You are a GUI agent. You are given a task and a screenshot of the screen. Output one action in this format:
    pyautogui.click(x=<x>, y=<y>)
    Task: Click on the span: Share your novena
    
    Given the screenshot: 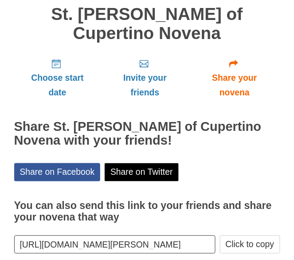 What is the action you would take?
    pyautogui.click(x=235, y=85)
    